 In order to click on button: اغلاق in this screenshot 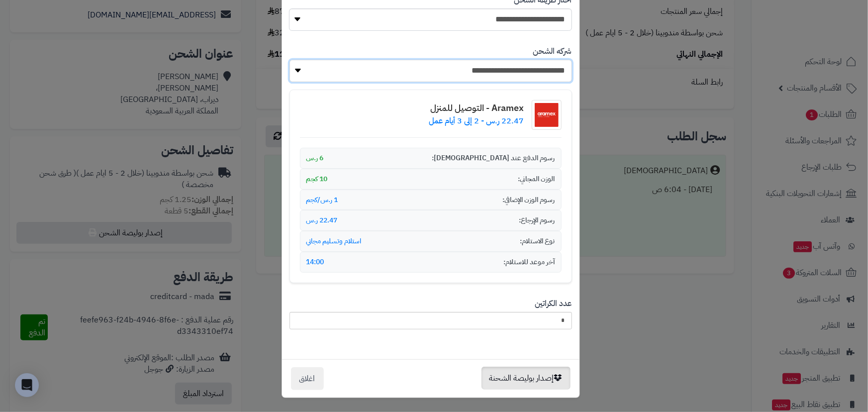, I will do `click(307, 379)`.